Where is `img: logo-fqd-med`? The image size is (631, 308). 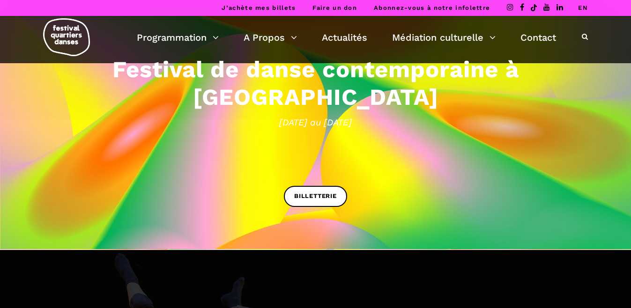
img: logo-fqd-med is located at coordinates (66, 37).